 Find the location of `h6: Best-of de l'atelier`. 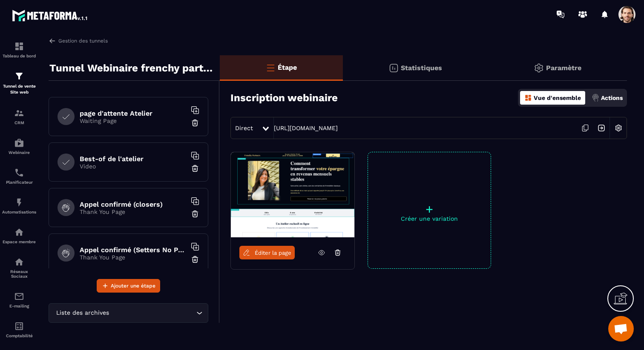

h6: Best-of de l'atelier is located at coordinates (132, 158).